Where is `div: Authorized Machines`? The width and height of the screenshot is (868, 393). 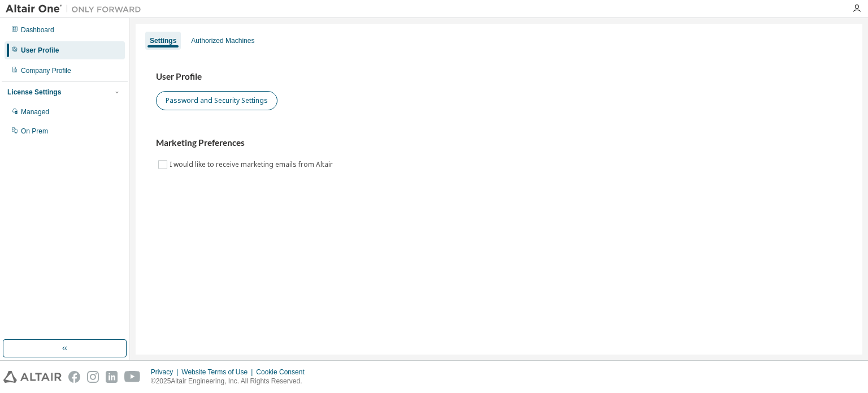 div: Authorized Machines is located at coordinates (222, 41).